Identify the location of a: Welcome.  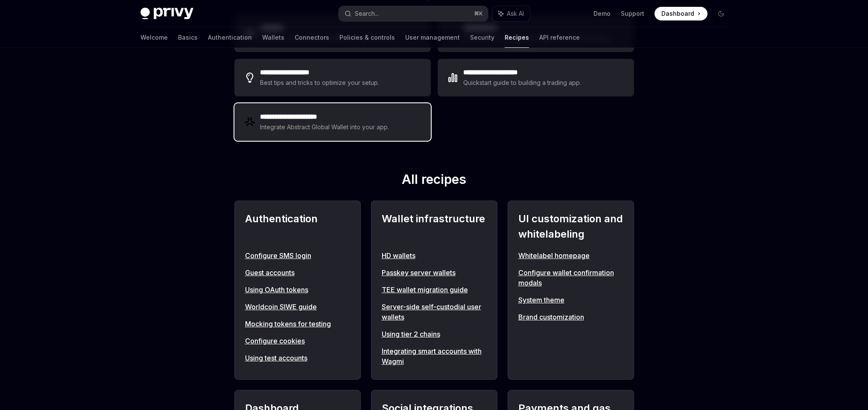
(154, 38).